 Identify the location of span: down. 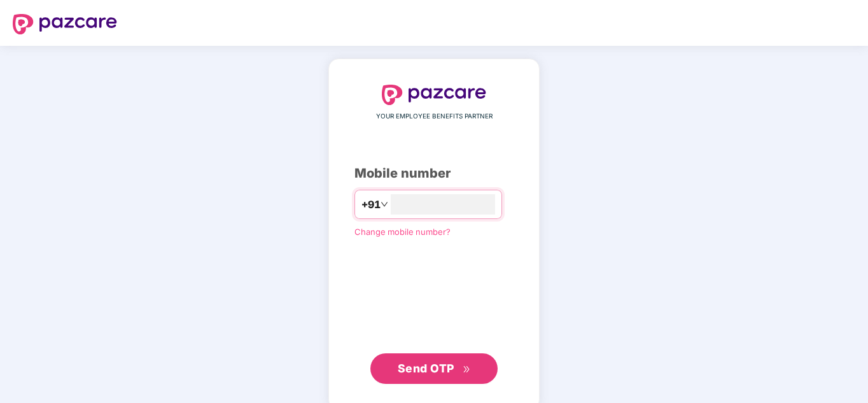
(384, 204).